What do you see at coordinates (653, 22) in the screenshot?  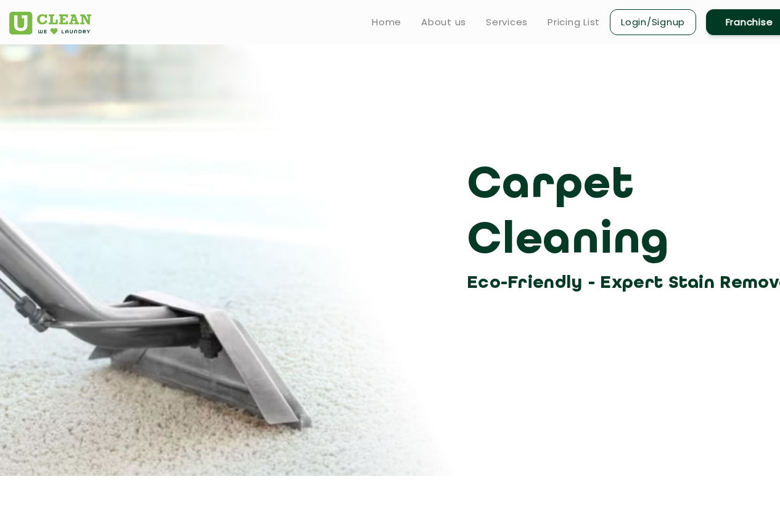 I see `a: Login/Signup` at bounding box center [653, 22].